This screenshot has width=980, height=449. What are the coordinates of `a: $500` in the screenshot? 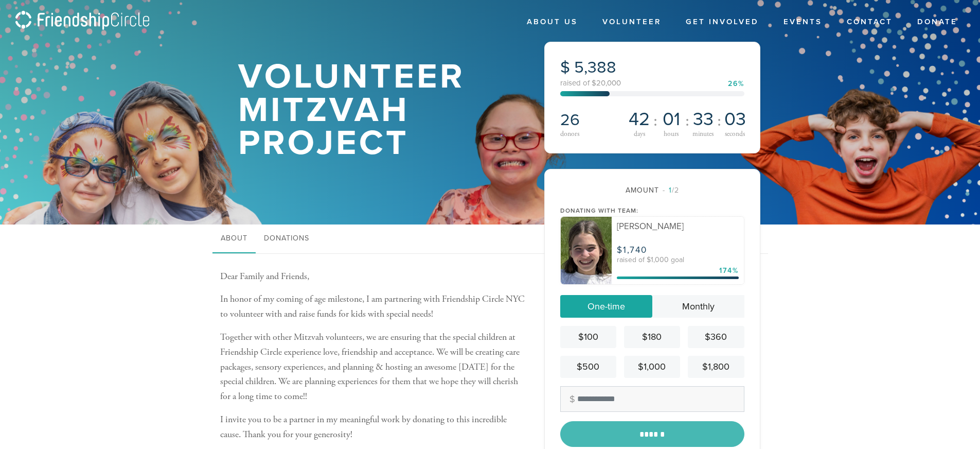 It's located at (588, 366).